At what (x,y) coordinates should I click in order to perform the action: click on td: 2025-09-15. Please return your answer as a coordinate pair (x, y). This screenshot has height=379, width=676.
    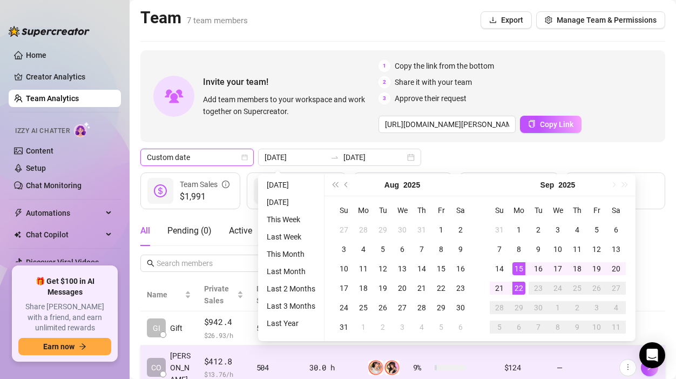
    Looking at the image, I should click on (519, 268).